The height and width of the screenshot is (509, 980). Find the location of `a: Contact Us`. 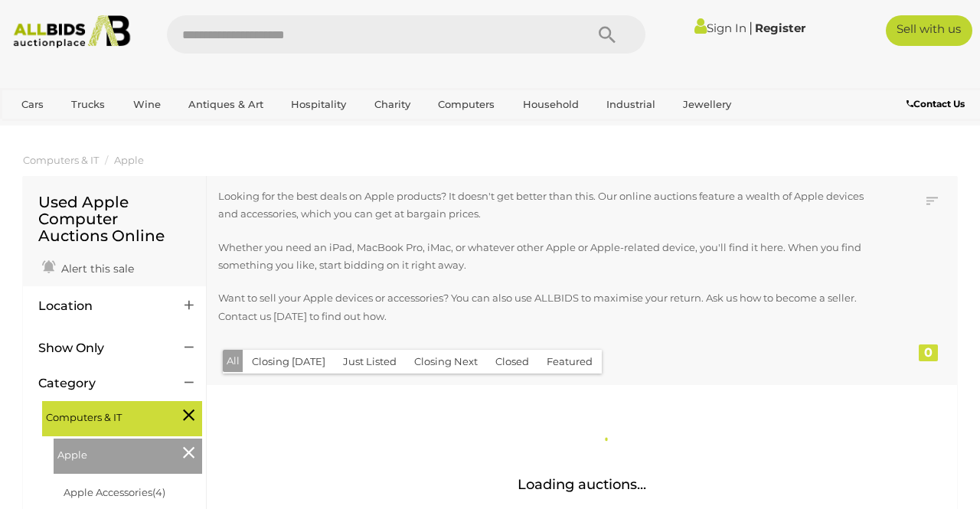

a: Contact Us is located at coordinates (938, 104).